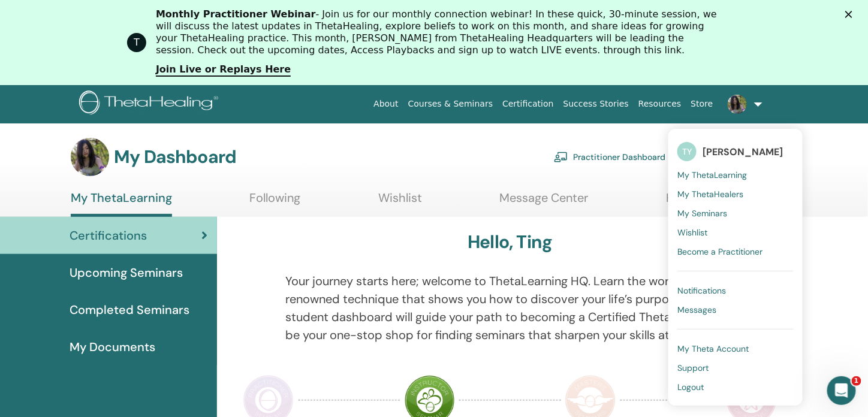  What do you see at coordinates (691, 387) in the screenshot?
I see `span: Logout` at bounding box center [691, 387].